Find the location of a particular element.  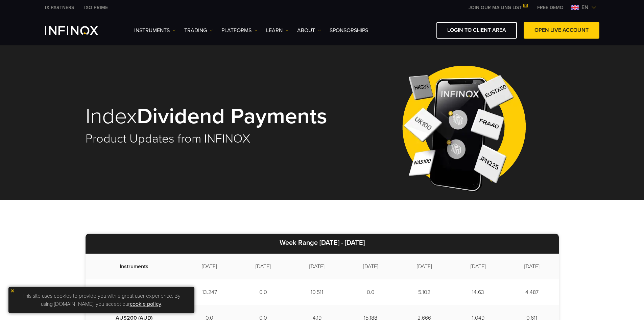

td: 10.511 is located at coordinates (317, 292).